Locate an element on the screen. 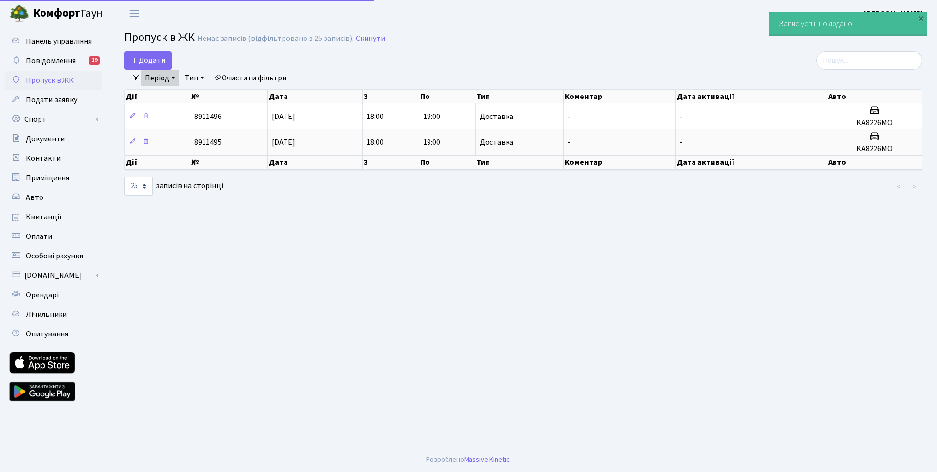  div: 19 is located at coordinates (94, 61).